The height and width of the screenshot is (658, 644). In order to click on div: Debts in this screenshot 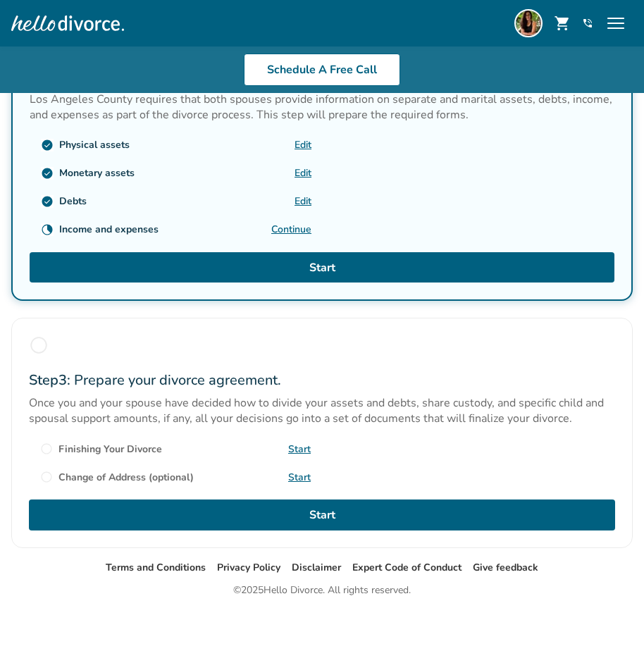, I will do `click(72, 201)`.